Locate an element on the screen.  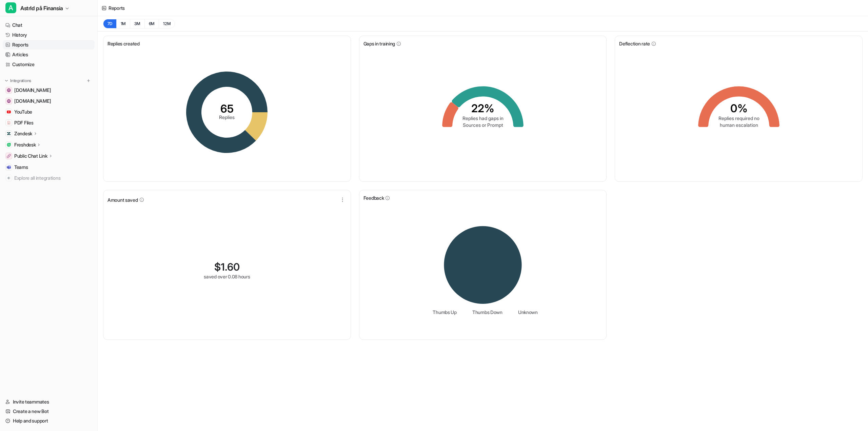
p: Integrations is located at coordinates (21, 81).